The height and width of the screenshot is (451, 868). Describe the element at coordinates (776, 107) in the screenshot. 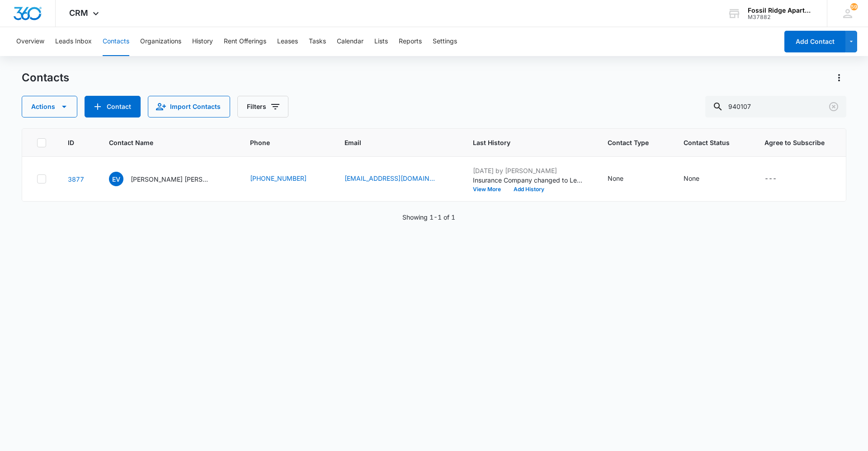

I see `input: Search Contacts` at that location.